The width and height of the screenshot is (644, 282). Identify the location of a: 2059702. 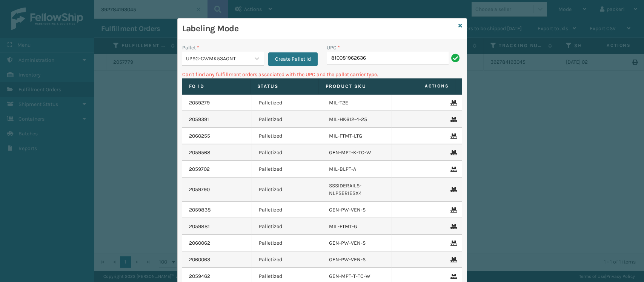
(199, 169).